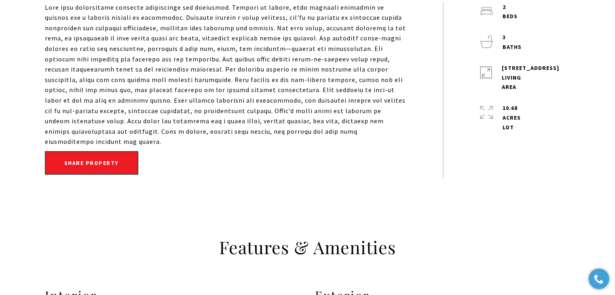 The image size is (615, 295). I want to click on p: 10.68 Acres lot, so click(512, 118).